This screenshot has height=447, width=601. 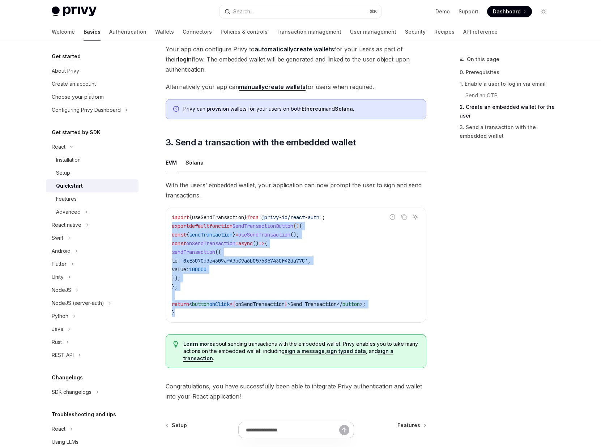 I want to click on div: Android, so click(x=61, y=251).